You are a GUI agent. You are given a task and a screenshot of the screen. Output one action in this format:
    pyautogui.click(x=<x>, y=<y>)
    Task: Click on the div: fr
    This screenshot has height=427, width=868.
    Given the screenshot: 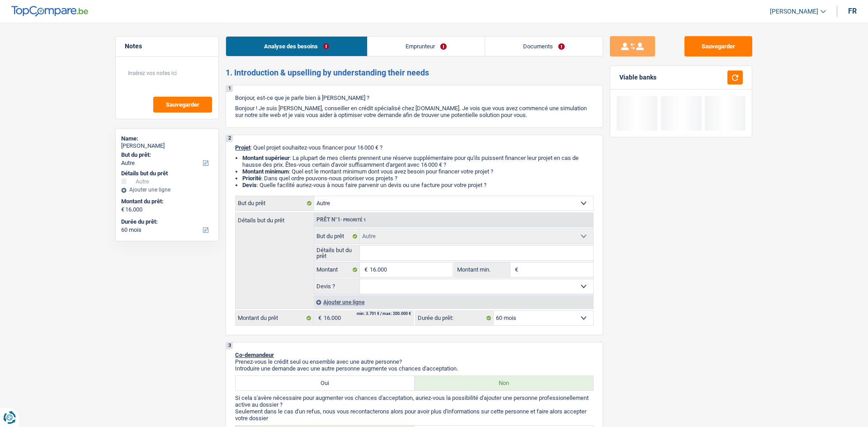 What is the action you would take?
    pyautogui.click(x=852, y=11)
    